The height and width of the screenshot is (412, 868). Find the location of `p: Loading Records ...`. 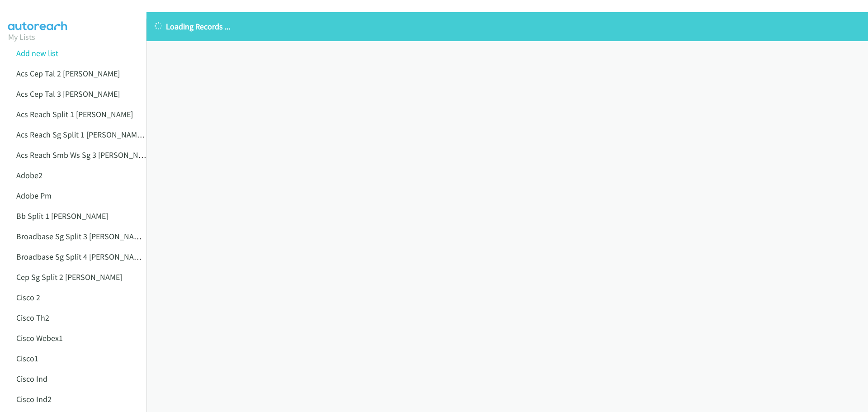

p: Loading Records ... is located at coordinates (508, 26).